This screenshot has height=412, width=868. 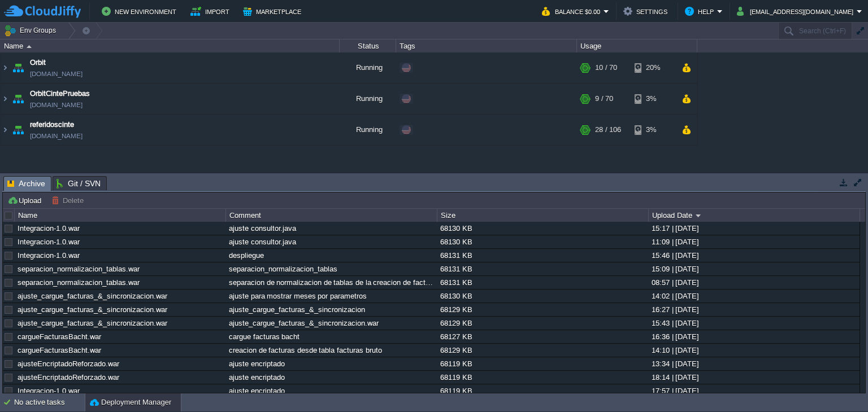 What do you see at coordinates (606, 68) in the screenshot?
I see `div: 10 / 70` at bounding box center [606, 68].